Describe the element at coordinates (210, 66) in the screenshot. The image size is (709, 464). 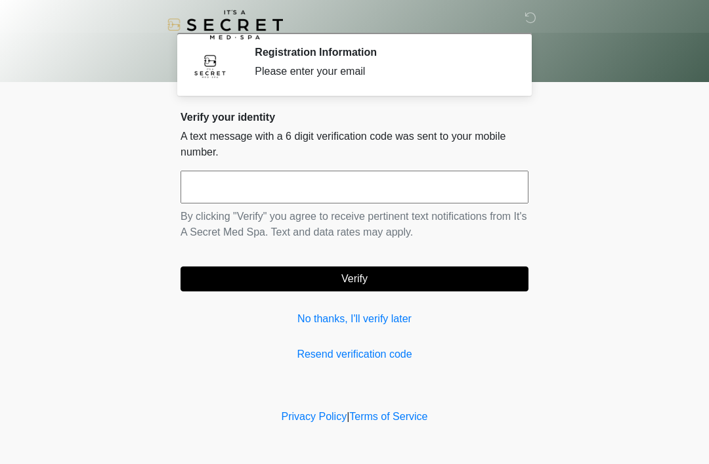
I see `img: Agent Avatar` at that location.